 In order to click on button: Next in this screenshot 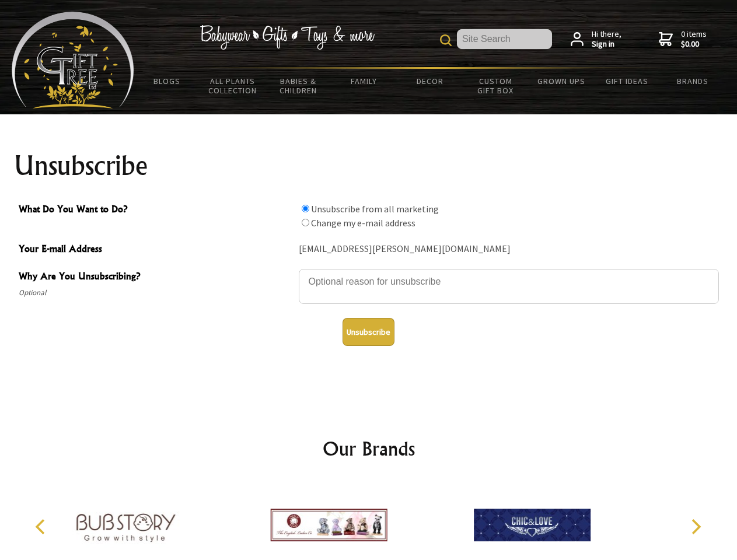, I will do `click(695, 526)`.